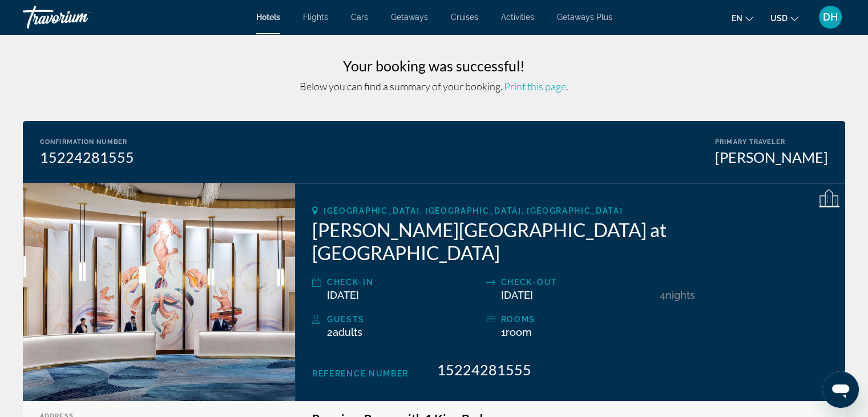 Image resolution: width=868 pixels, height=417 pixels. What do you see at coordinates (409, 17) in the screenshot?
I see `span: Getaways` at bounding box center [409, 17].